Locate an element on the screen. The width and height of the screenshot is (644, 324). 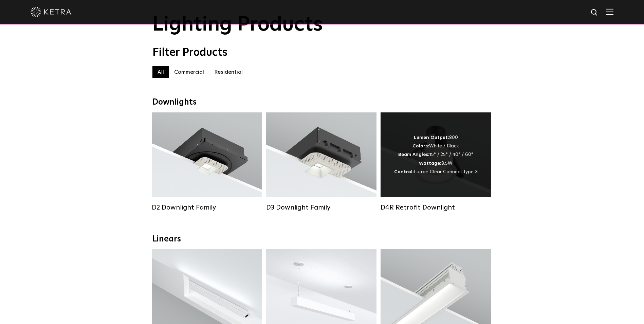
strong: Lumen Output: is located at coordinates (431, 138).